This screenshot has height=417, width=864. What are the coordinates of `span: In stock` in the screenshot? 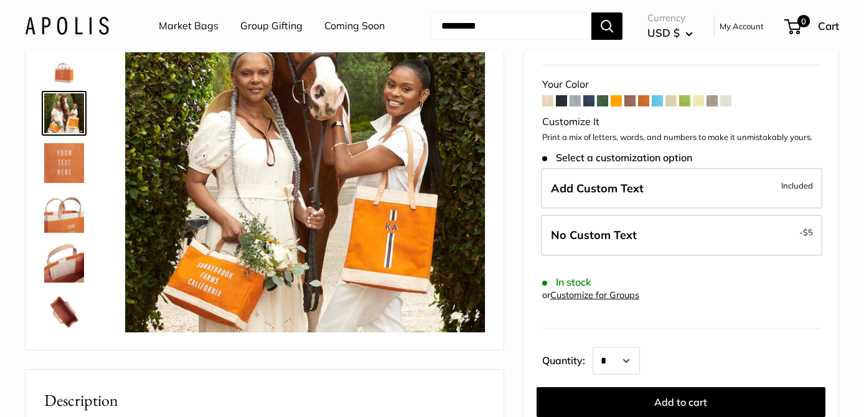 It's located at (566, 282).